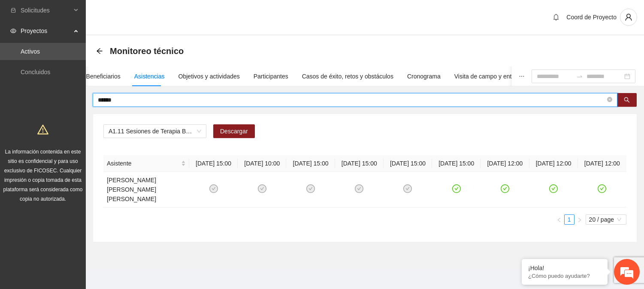  What do you see at coordinates (606, 219) in the screenshot?
I see `div: Page Size` at bounding box center [606, 219].